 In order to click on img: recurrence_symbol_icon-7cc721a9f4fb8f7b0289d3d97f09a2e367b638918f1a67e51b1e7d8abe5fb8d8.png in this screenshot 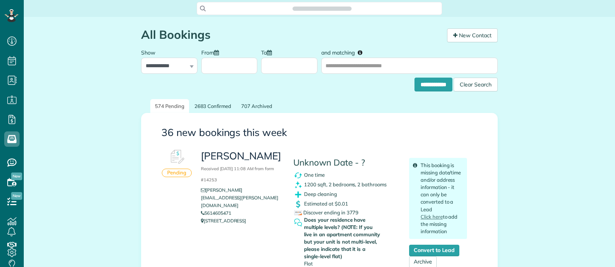, I will do `click(298, 175)`.